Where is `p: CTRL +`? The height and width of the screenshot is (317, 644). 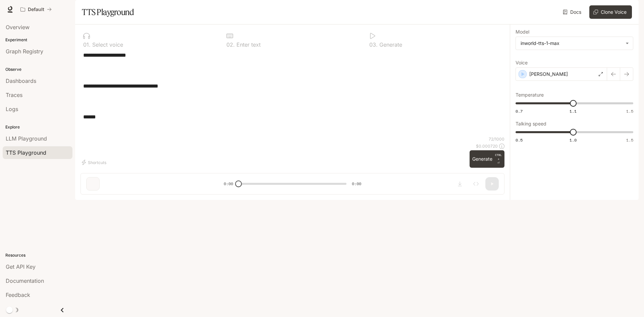
p: CTRL + is located at coordinates (498, 157).